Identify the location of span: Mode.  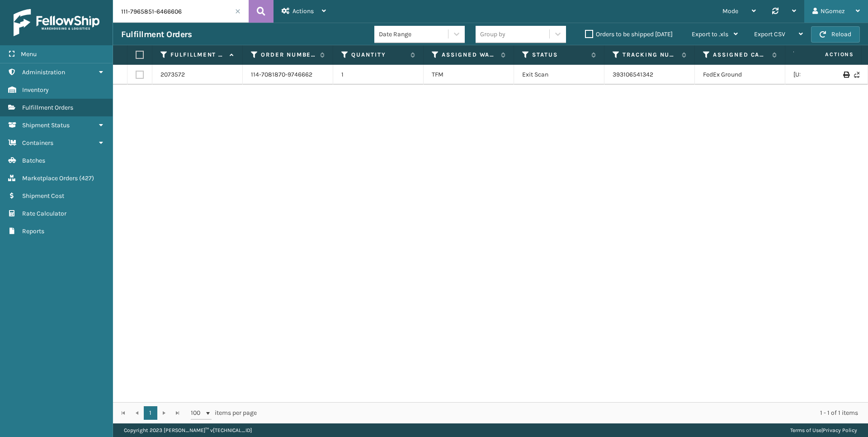
(731, 11).